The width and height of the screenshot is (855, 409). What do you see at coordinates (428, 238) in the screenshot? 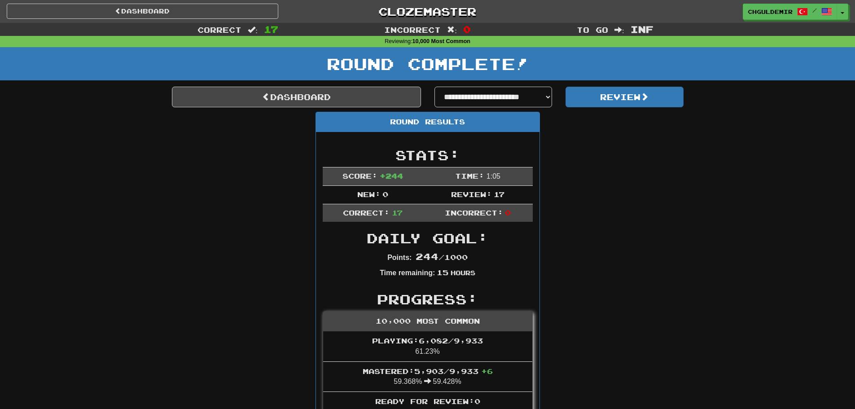
I see `h2: Daily Goal:` at bounding box center [428, 238].